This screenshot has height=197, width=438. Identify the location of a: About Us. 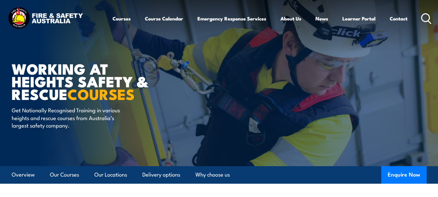
(291, 18).